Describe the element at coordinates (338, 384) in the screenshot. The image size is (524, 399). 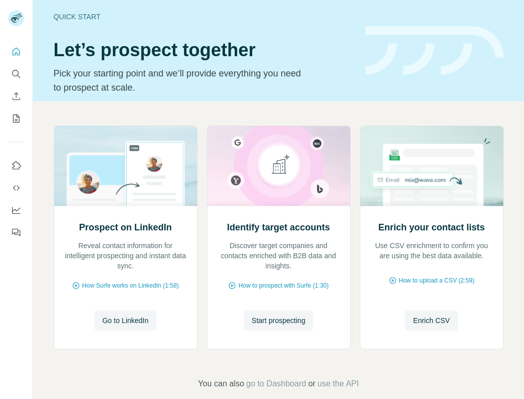
I see `span: use the API` at that location.